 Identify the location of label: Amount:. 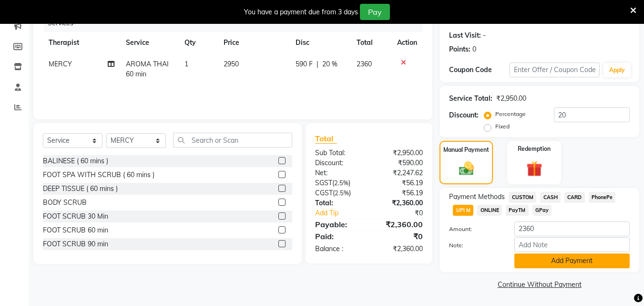
(474, 229).